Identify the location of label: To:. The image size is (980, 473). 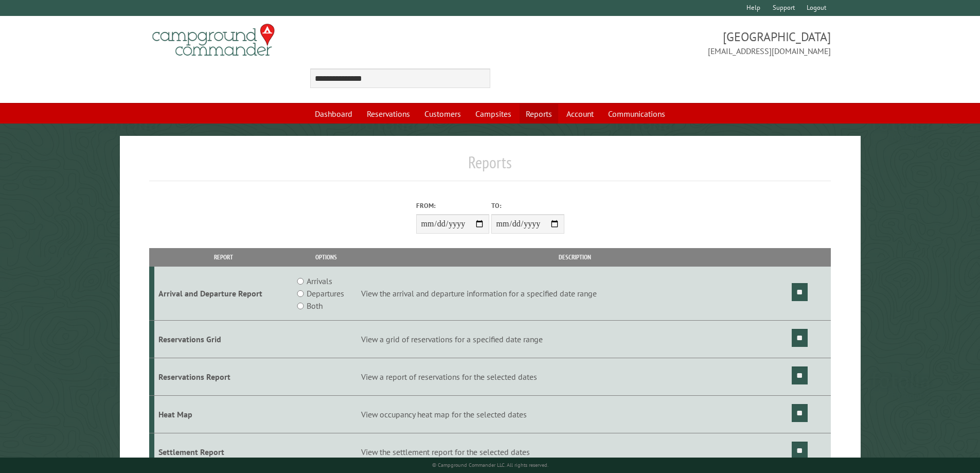
(528, 205).